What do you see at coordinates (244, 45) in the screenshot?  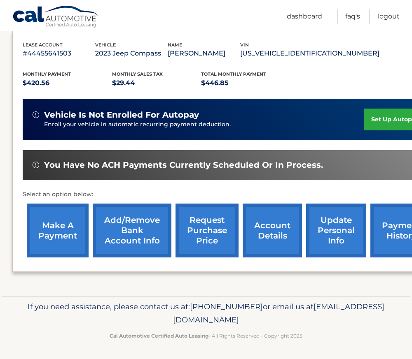 I see `span: vin` at bounding box center [244, 45].